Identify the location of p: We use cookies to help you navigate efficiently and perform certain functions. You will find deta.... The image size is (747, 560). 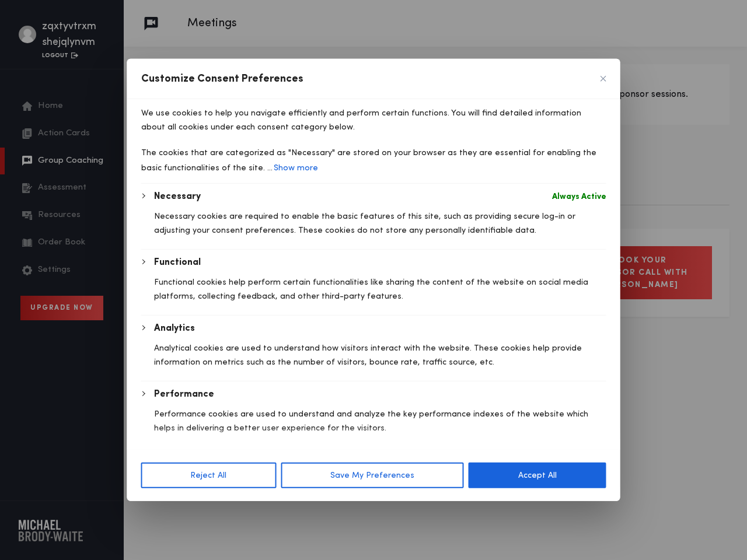
(373, 120).